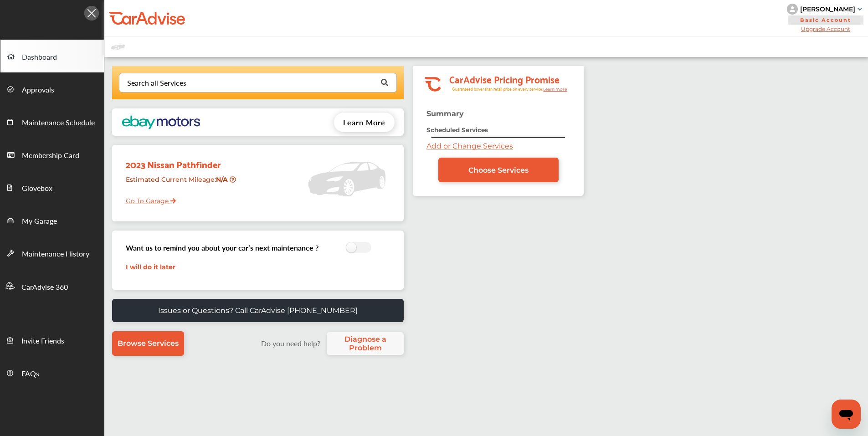  I want to click on span: Dashboard, so click(39, 57).